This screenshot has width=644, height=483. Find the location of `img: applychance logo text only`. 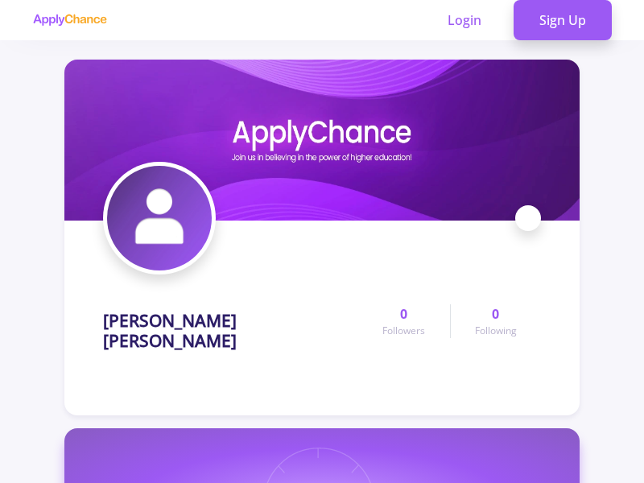

img: applychance logo text only is located at coordinates (69, 20).